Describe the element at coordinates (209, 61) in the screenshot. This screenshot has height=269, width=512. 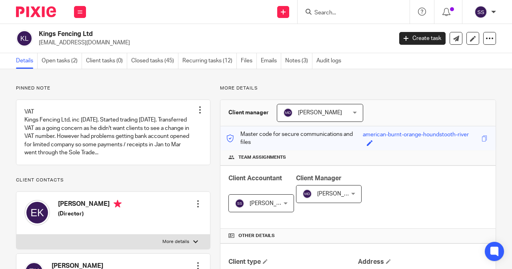
I see `a: Recurring tasks (12)` at that location.